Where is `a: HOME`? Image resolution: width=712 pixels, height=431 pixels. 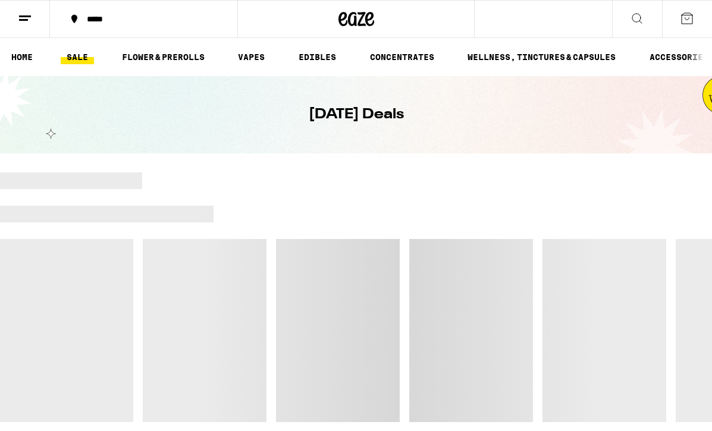
a: HOME is located at coordinates (22, 57).